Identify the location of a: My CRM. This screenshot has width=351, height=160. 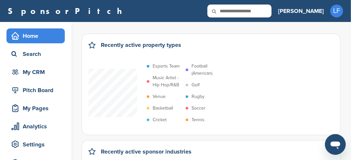
(36, 72).